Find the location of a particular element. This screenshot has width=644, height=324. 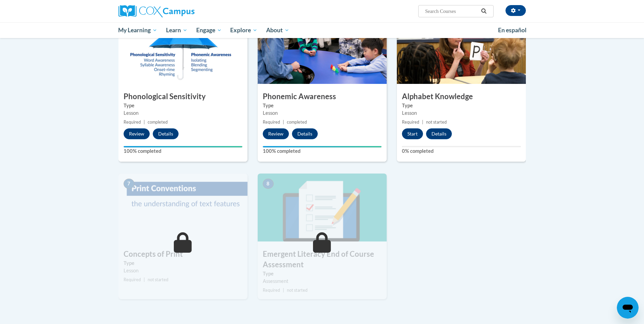

span: About is located at coordinates (278, 30).